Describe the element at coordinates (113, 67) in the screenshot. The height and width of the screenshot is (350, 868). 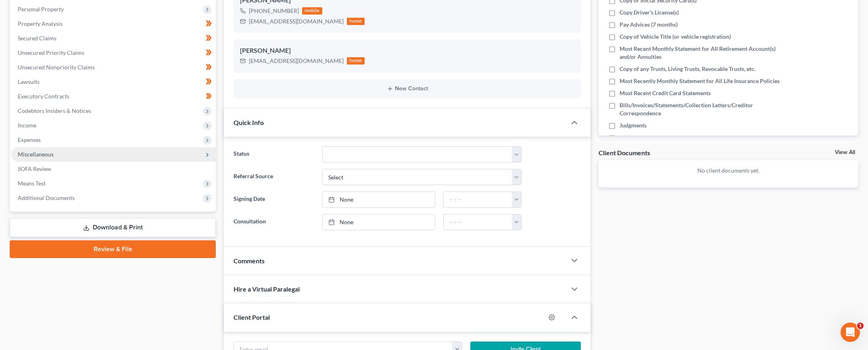
I see `a: Unsecured Nonpriority Claims` at that location.